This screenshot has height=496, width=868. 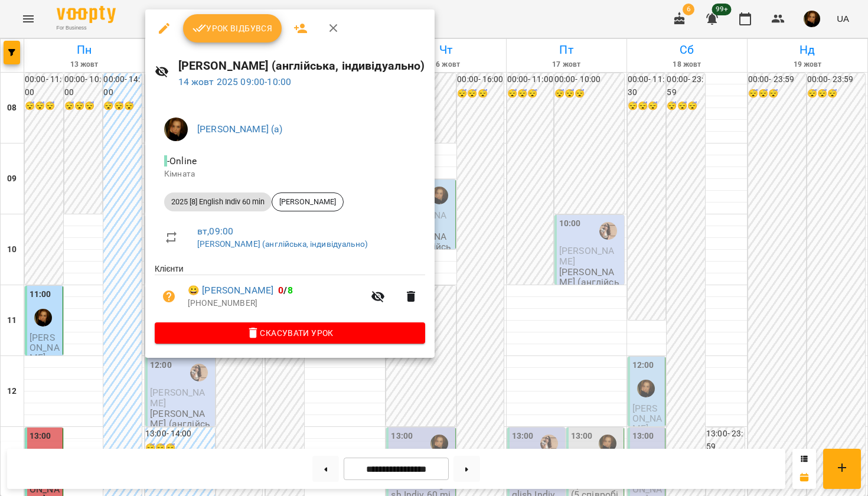 I want to click on button: Урок відбувся, so click(x=233, y=29).